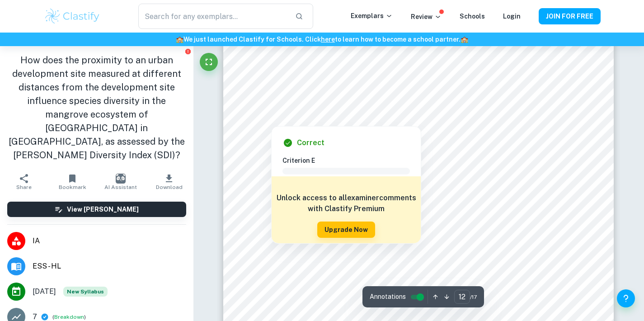 The width and height of the screenshot is (644, 321). I want to click on button: Fullscreen, so click(209, 62).